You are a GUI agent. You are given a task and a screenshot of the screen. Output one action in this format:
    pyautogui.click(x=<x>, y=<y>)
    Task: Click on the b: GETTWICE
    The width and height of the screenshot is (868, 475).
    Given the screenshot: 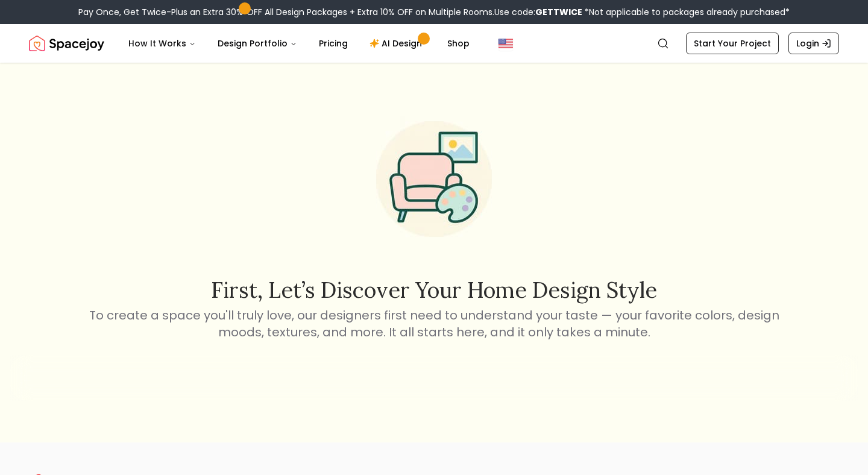 What is the action you would take?
    pyautogui.click(x=558, y=12)
    